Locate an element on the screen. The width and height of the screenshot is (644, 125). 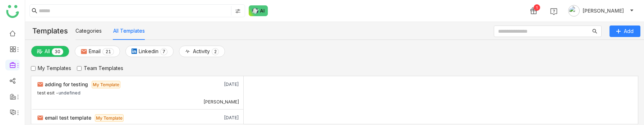
img: avatar is located at coordinates (574, 11).